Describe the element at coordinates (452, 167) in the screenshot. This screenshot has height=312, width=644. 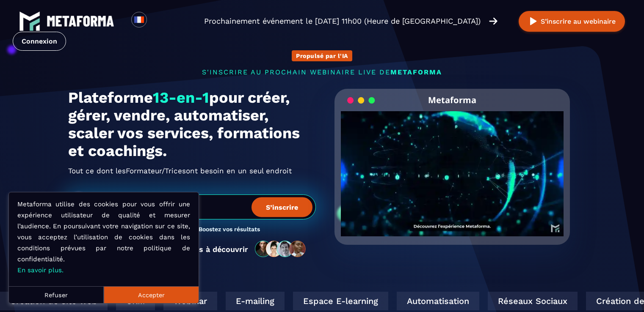
I see `video: Your browser does not support the video tag.` at that location.